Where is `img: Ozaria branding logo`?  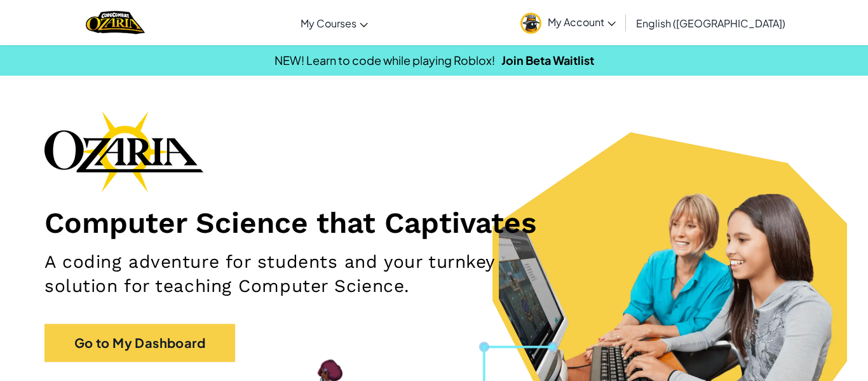
img: Ozaria branding logo is located at coordinates (124, 152).